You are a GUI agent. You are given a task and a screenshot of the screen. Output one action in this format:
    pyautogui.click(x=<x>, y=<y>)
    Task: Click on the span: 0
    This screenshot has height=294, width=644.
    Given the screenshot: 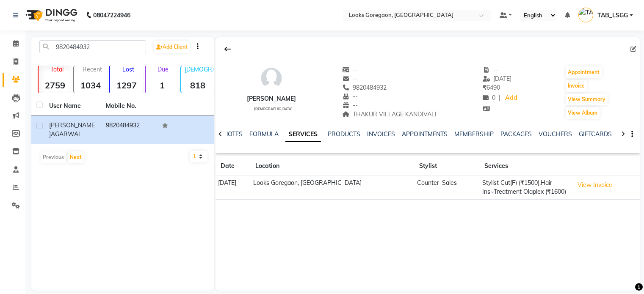 What is the action you would take?
    pyautogui.click(x=489, y=97)
    